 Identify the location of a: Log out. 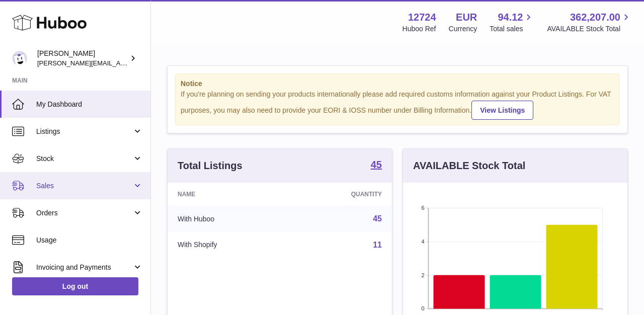
(75, 286).